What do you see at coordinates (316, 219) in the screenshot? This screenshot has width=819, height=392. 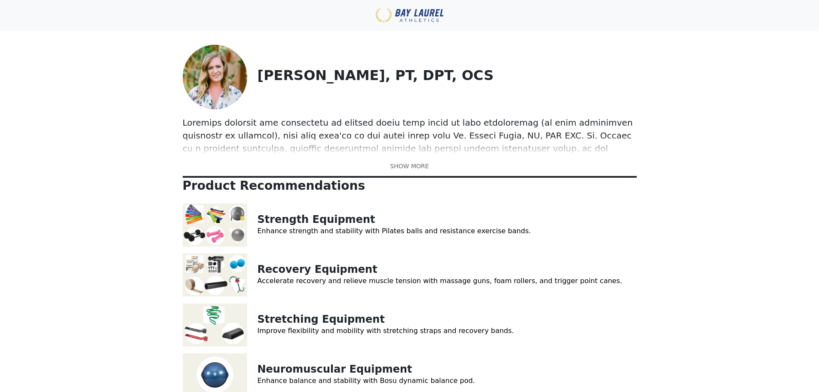 I see `a: Strength Equipment` at bounding box center [316, 219].